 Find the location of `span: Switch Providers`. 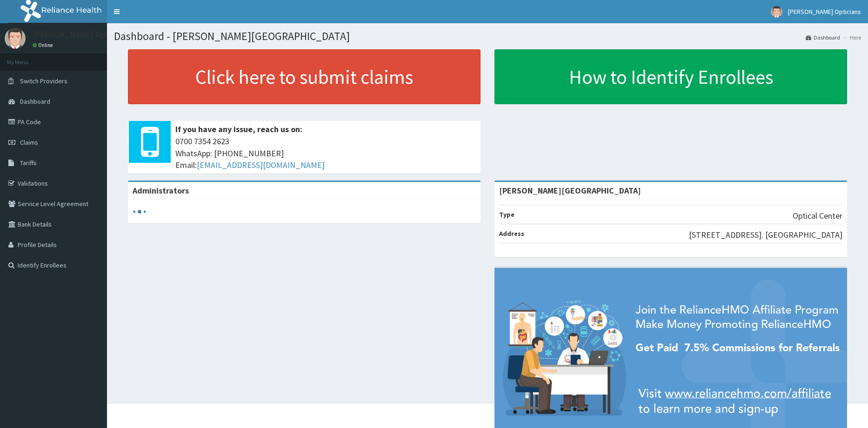

span: Switch Providers is located at coordinates (44, 81).